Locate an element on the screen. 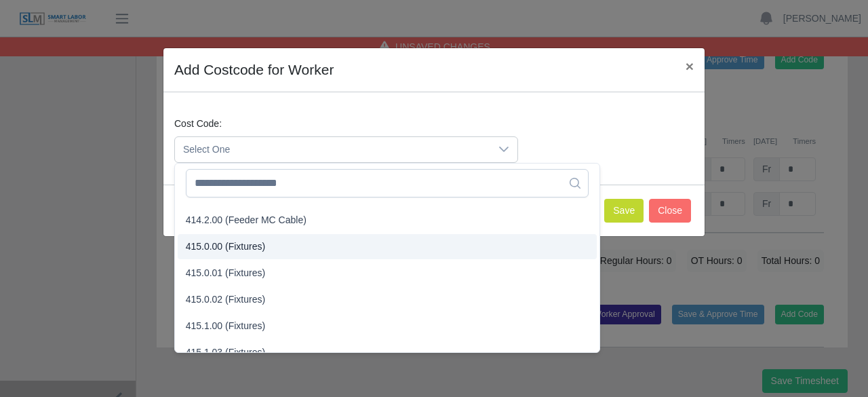 This screenshot has width=868, height=397. li: 414.2.00 (Feeder MC Cable) is located at coordinates (387, 220).